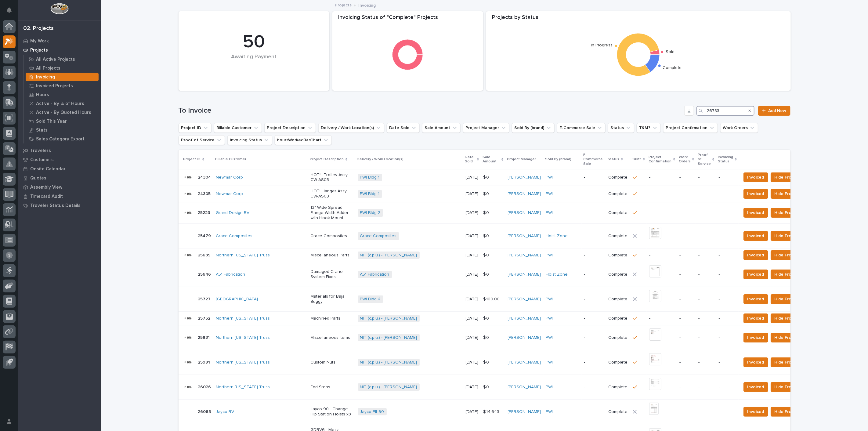 The image size is (868, 431). What do you see at coordinates (375, 275) in the screenshot?
I see `a: A51 Fabrication` at bounding box center [375, 275].